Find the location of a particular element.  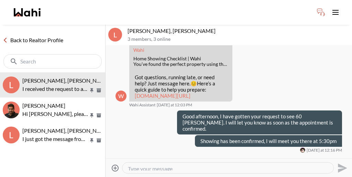

a: Attachment is located at coordinates (139, 50).